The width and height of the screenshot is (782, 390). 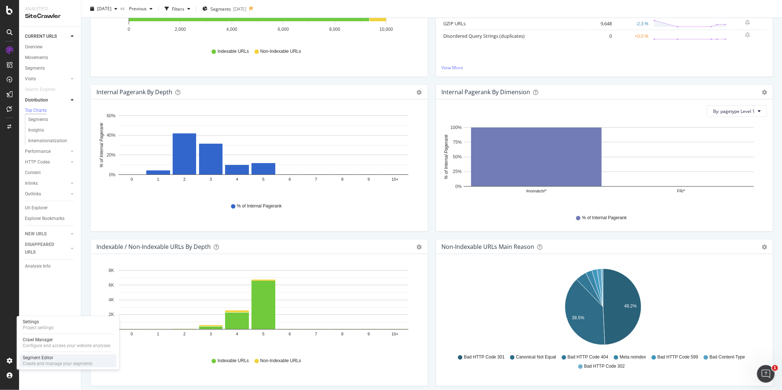 I want to click on div: Settings, so click(x=38, y=322).